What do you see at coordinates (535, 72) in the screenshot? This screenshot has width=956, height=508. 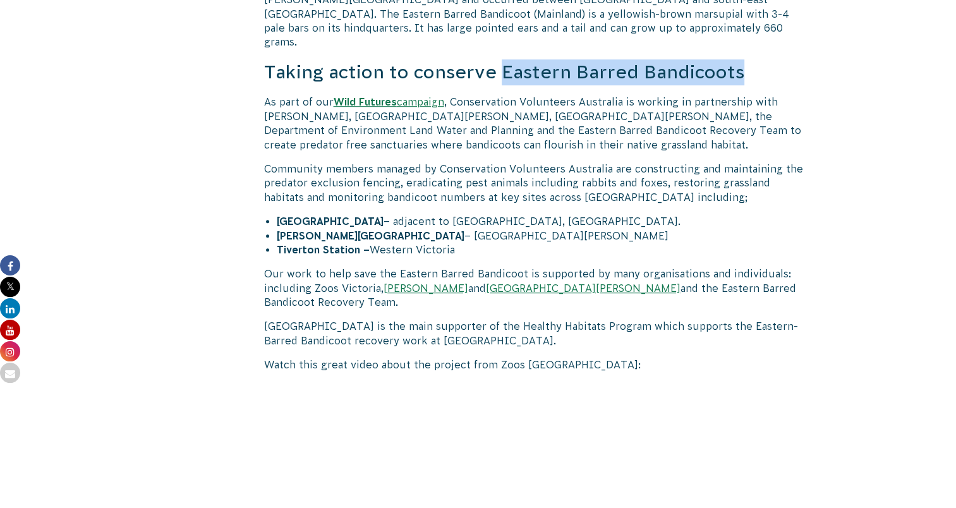 I see `h3: Taking action to conserve Eastern Barred Bandicoots` at bounding box center [535, 72].